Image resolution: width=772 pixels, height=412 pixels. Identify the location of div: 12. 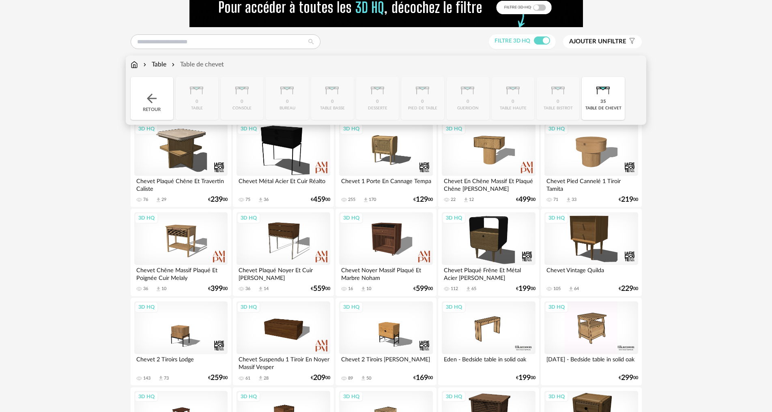
(471, 200).